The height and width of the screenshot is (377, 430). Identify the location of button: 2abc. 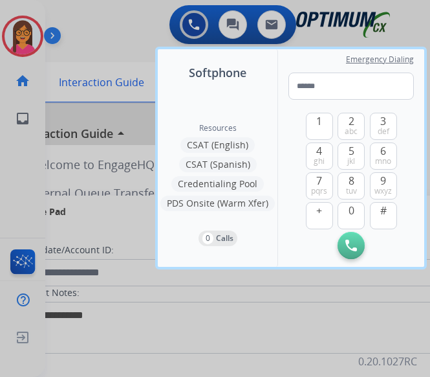
(351, 126).